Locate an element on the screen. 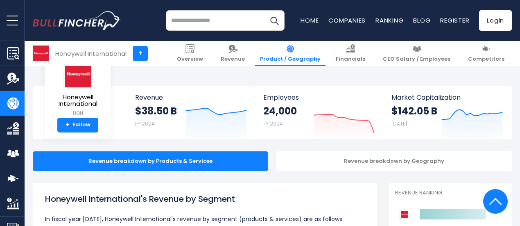 This screenshot has height=226, width=520. strong: $142.05 B is located at coordinates (414, 111).